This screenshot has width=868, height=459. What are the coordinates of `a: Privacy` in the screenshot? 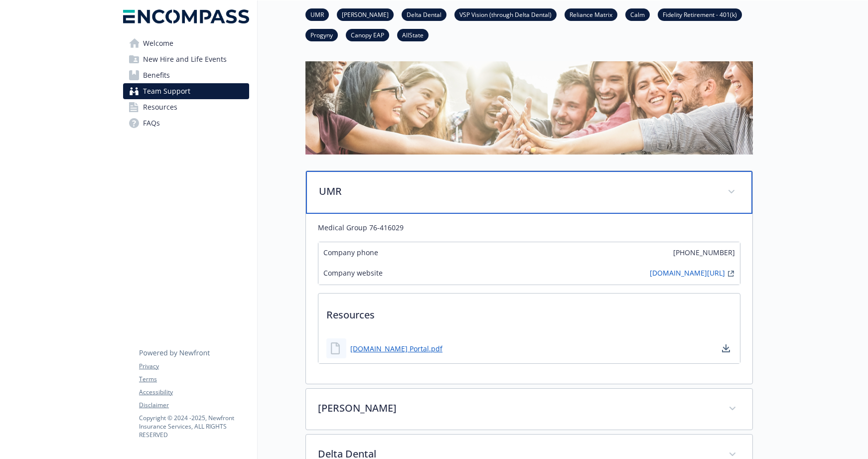 It's located at (194, 366).